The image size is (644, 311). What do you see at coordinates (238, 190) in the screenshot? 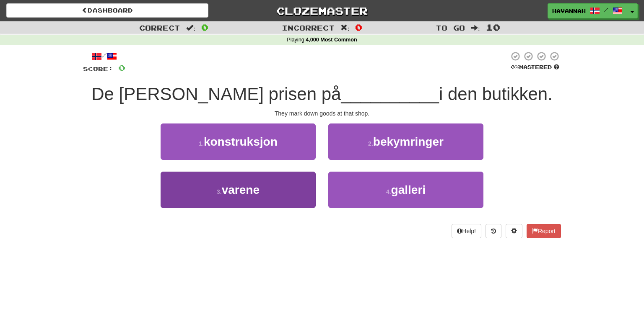
I see `button: 3.varene` at bounding box center [238, 190].